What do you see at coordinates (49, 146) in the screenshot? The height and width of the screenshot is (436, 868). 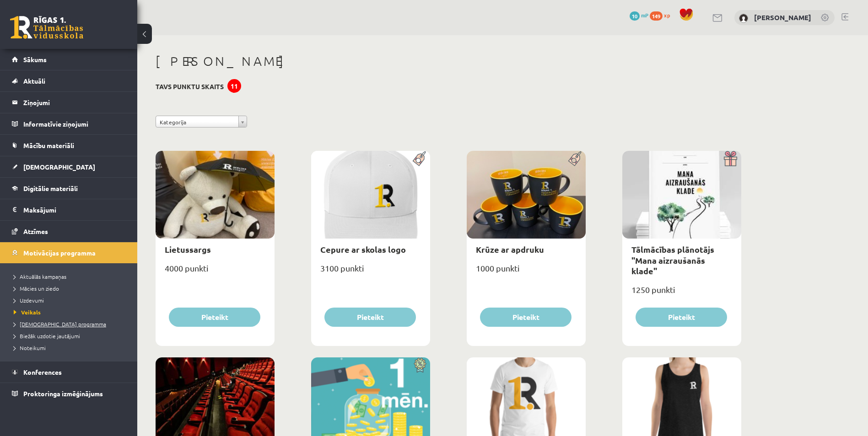 I see `span: Mācību materiāli` at bounding box center [49, 146].